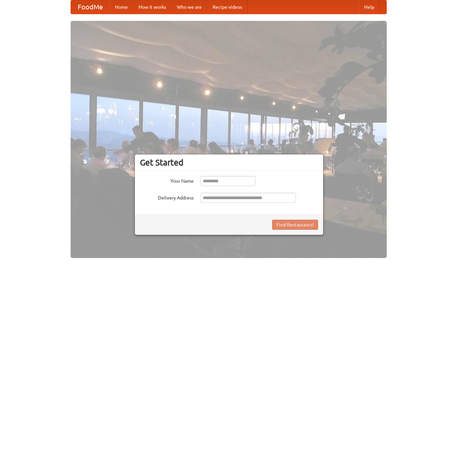 The image size is (457, 476). Describe the element at coordinates (152, 7) in the screenshot. I see `a: How it works` at that location.